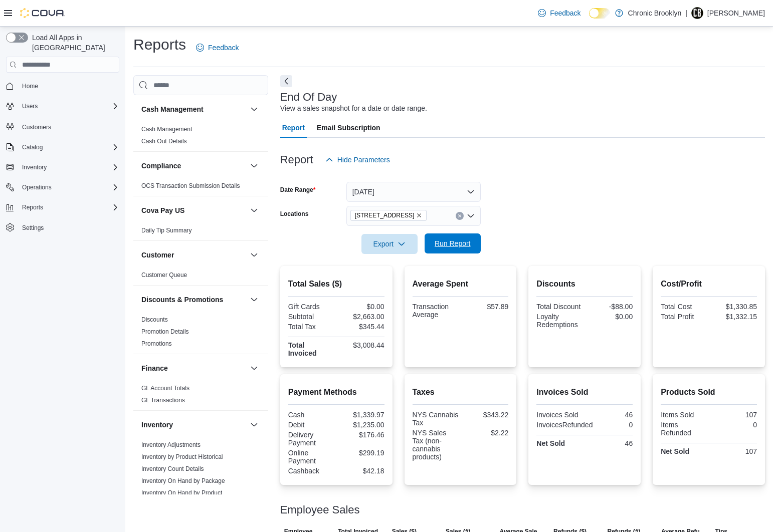 The image size is (773, 532). Describe the element at coordinates (589, 18) in the screenshot. I see `span: Dark Mode` at that location.